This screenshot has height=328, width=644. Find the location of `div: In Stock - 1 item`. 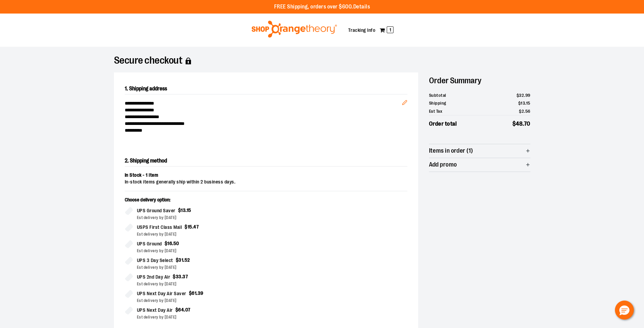

div: In Stock - 1 item is located at coordinates (266, 175).